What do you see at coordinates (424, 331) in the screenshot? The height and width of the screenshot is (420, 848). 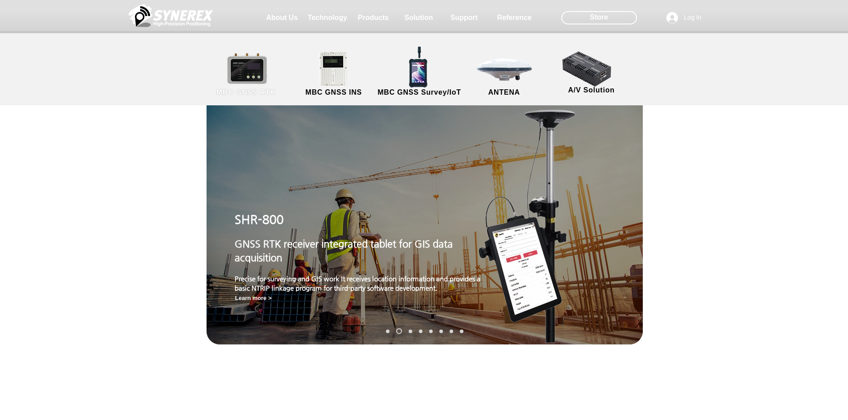 I see `nav: Slides` at bounding box center [424, 331].